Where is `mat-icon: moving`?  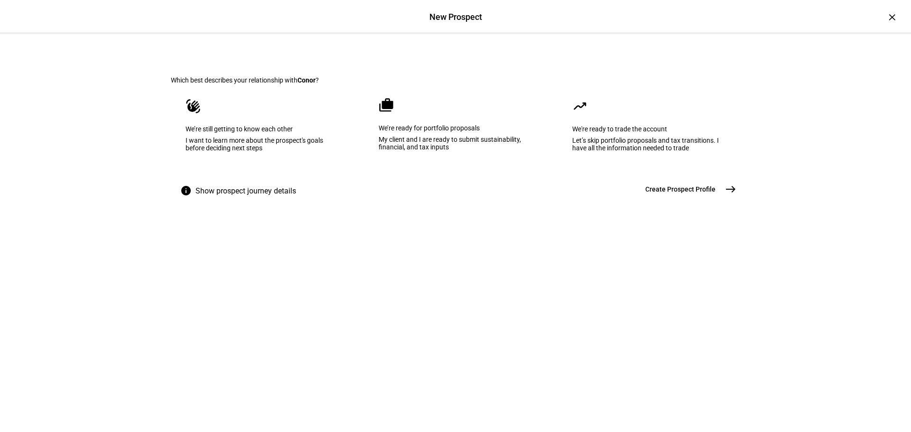 mat-icon: moving is located at coordinates (580, 106).